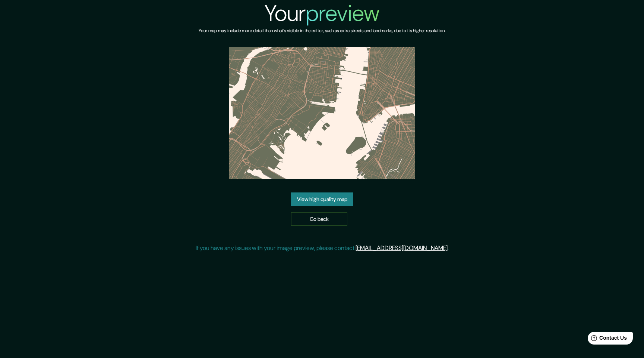 The image size is (644, 358). What do you see at coordinates (322, 113) in the screenshot?
I see `img: created-map-preview` at bounding box center [322, 113].